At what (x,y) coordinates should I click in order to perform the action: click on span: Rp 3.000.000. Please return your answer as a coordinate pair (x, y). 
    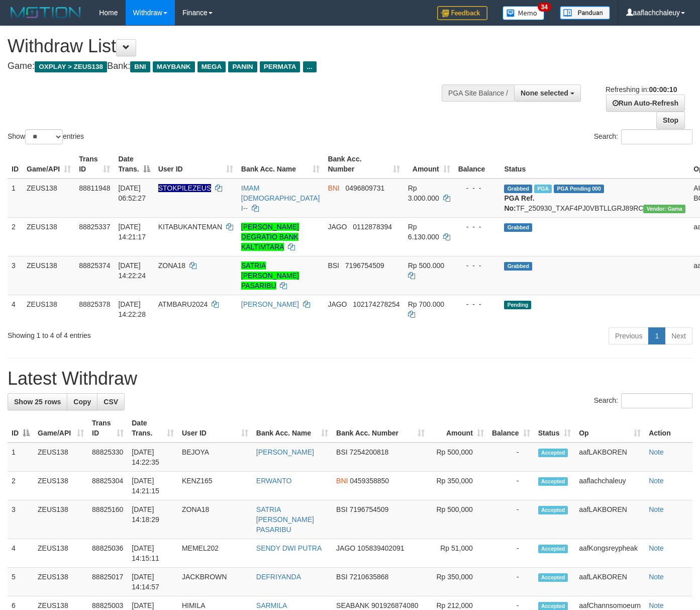
    Looking at the image, I should click on (424, 193).